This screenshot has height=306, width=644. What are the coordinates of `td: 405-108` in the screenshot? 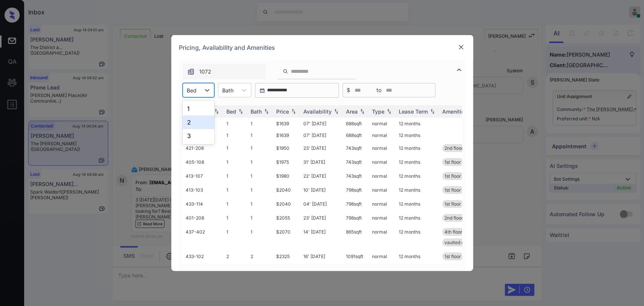 It's located at (203, 162).